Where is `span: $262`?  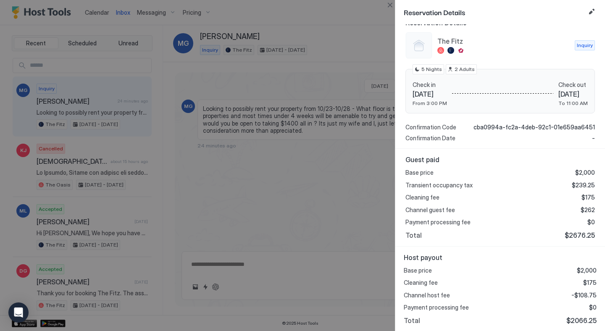
span: $262 is located at coordinates (587, 210).